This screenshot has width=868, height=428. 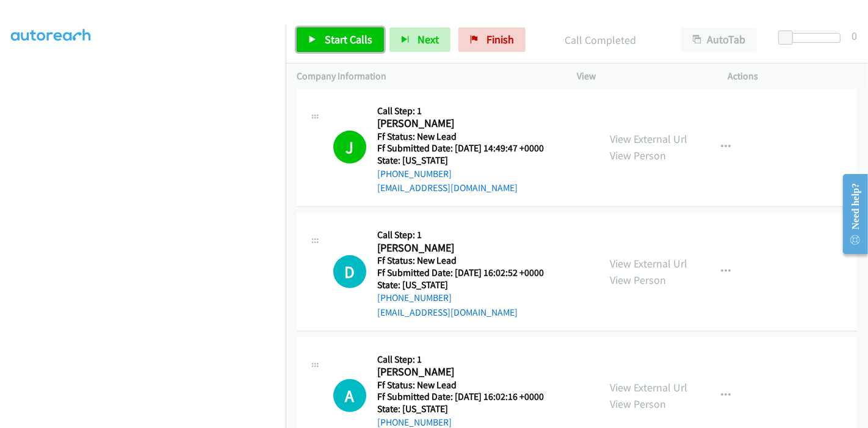 What do you see at coordinates (601, 40) in the screenshot?
I see `p: Call Completed` at bounding box center [601, 40].